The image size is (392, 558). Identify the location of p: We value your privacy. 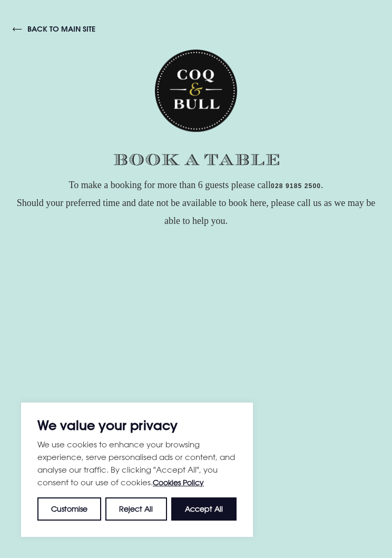
(137, 425).